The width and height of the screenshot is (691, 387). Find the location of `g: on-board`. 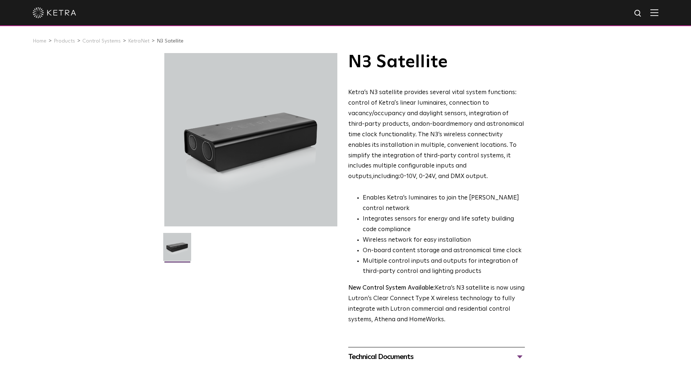

g: on-board is located at coordinates (436, 124).